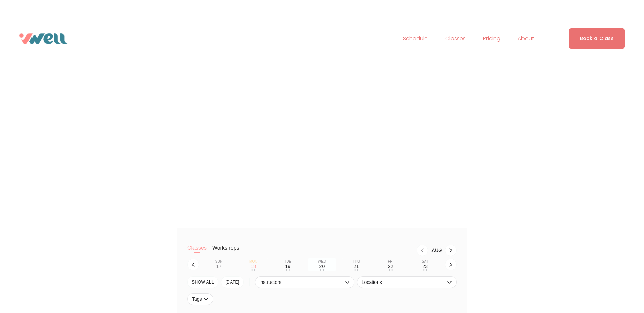  Describe the element at coordinates (287, 267) in the screenshot. I see `div: 19` at that location.